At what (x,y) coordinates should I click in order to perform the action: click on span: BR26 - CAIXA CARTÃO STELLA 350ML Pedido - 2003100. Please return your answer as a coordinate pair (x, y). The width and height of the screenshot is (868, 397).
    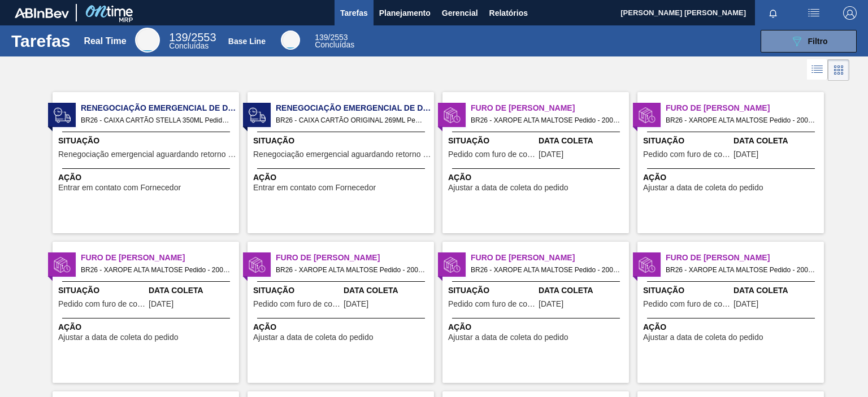
    Looking at the image, I should click on (155, 120).